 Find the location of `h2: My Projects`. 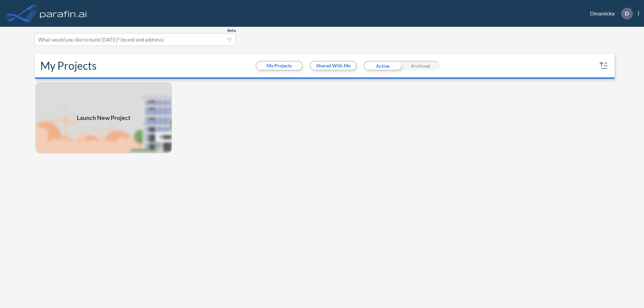

h2: My Projects is located at coordinates (69, 65).